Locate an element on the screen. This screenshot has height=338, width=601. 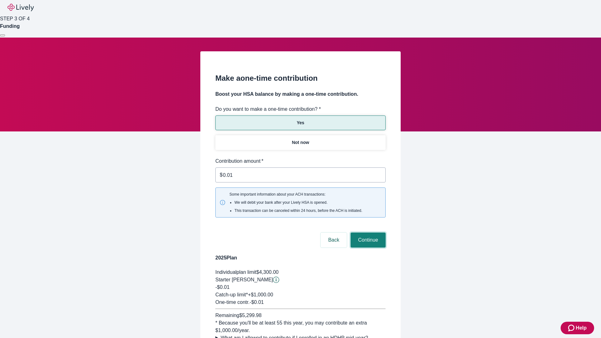
span: Some important information about your ACH transactions: is located at coordinates (296, 202).